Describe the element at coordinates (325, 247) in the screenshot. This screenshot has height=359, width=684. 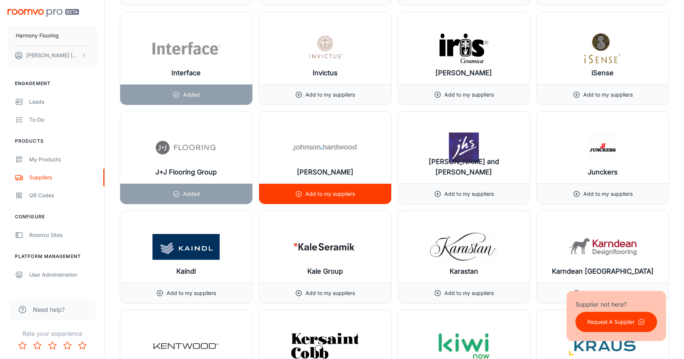
I see `img: Kale Group` at that location.